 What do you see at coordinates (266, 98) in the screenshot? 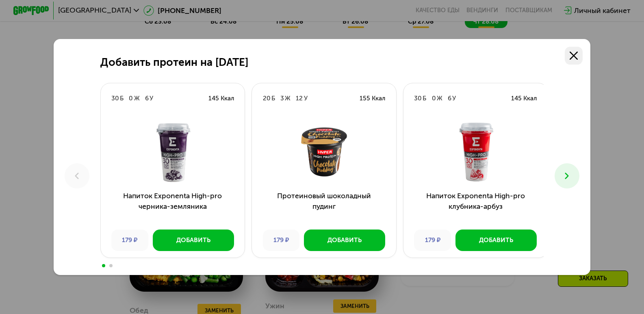
I see `div: 20` at bounding box center [266, 98].